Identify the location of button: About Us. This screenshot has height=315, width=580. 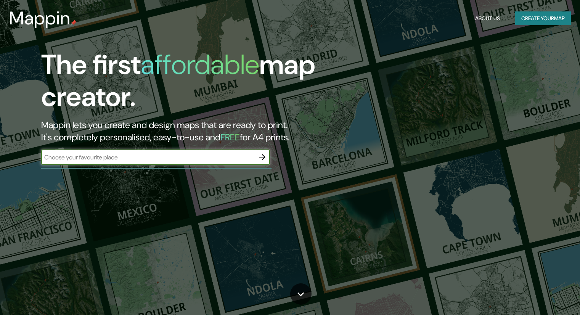
(487, 18).